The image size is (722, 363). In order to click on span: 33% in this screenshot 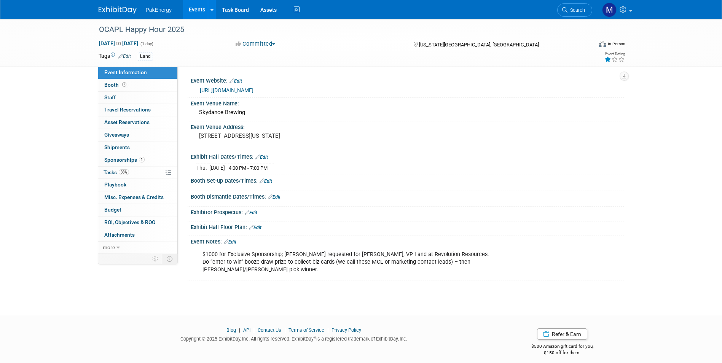, I will do `click(124, 172)`.